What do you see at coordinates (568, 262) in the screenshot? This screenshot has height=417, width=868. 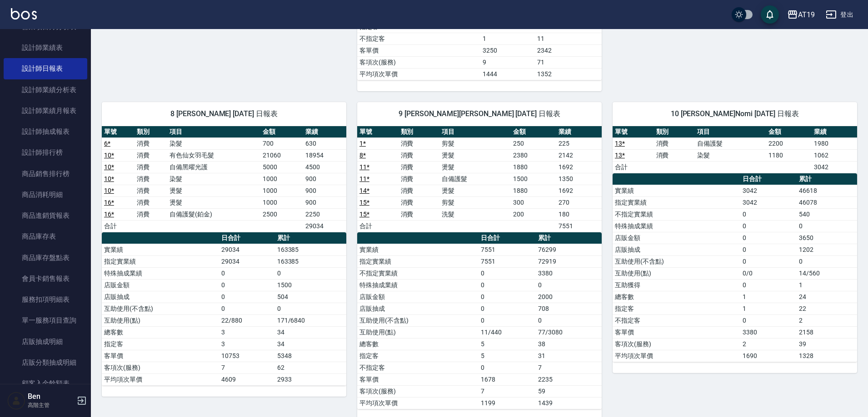 I see `td: 72919` at bounding box center [568, 262].